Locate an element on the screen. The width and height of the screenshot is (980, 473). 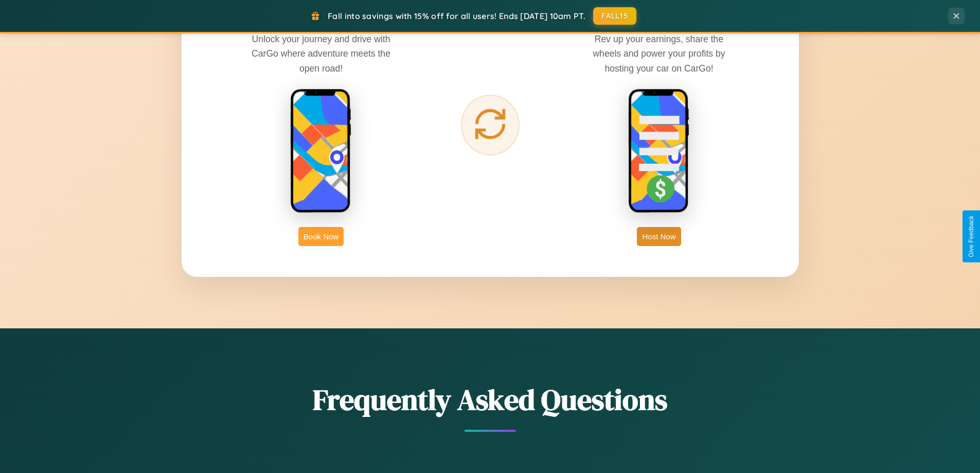
img: host phone is located at coordinates (659, 151).